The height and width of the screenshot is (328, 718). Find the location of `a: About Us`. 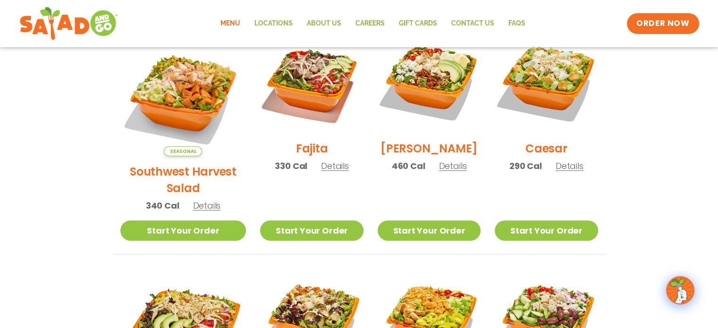

a: About Us is located at coordinates (324, 24).